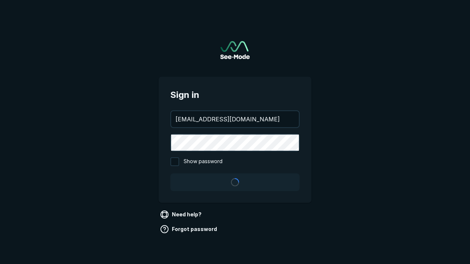 This screenshot has width=470, height=264. I want to click on span: Show password, so click(203, 162).